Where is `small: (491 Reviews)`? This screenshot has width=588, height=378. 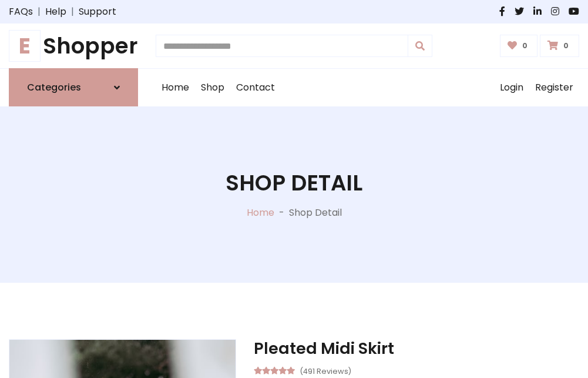
small: (491 Reviews) is located at coordinates (325, 370).